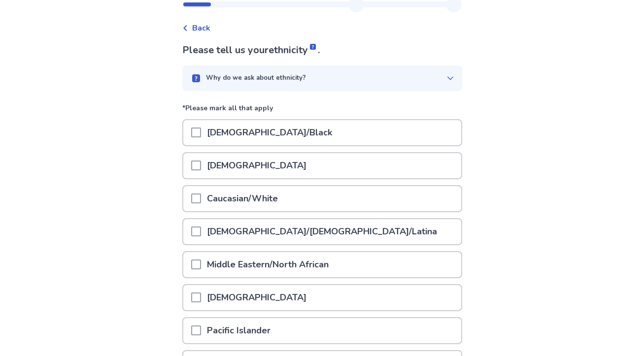  What do you see at coordinates (256, 79) in the screenshot?
I see `p: Why do we ask about ethnicity?` at bounding box center [256, 79].